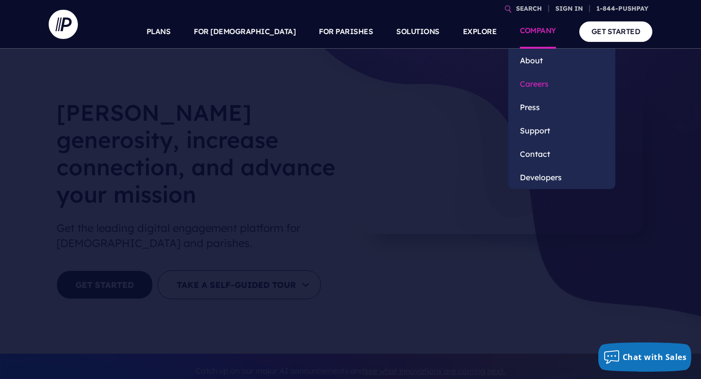 This screenshot has width=701, height=379. Describe the element at coordinates (616, 31) in the screenshot. I see `a: GET STARTED` at that location.